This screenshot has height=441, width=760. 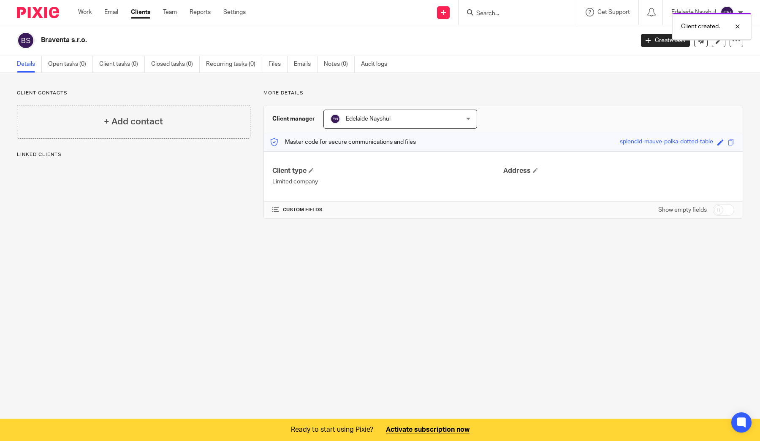 What do you see at coordinates (377, 64) in the screenshot?
I see `a: Audit logs` at bounding box center [377, 64].